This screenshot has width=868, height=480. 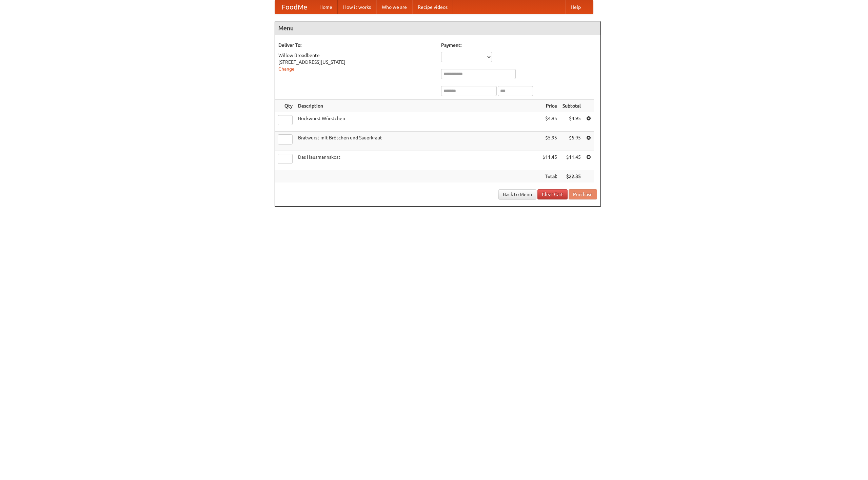 I want to click on a: FoodMe, so click(x=294, y=7).